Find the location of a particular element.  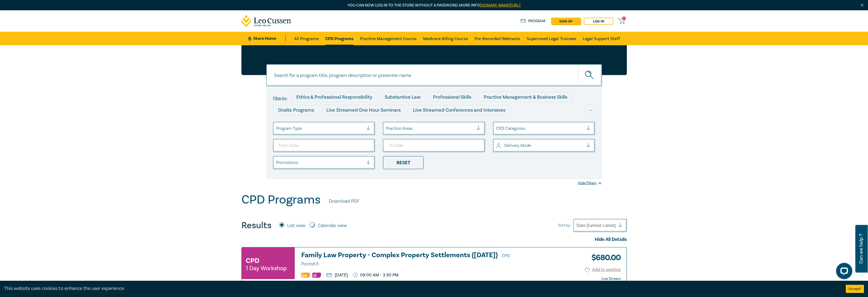

img: Close is located at coordinates (862, 5).